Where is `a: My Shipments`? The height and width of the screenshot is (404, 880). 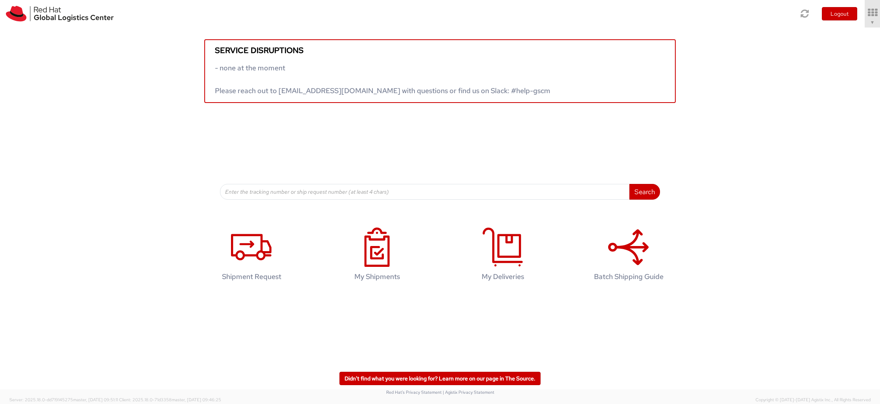 a: My Shipments is located at coordinates (377, 256).